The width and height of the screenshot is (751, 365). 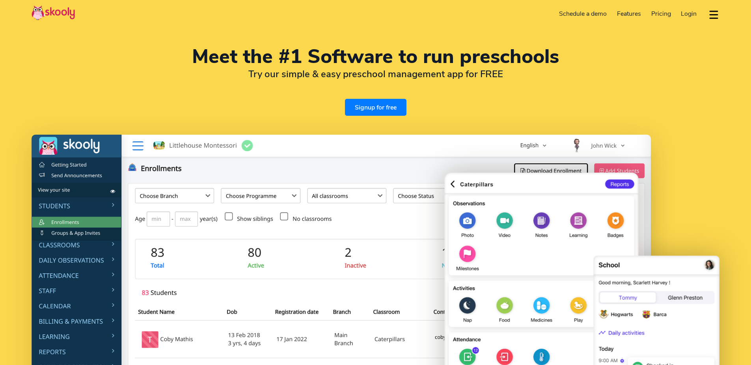 I want to click on h1: Meet the #1 Software to run preschools, so click(x=375, y=57).